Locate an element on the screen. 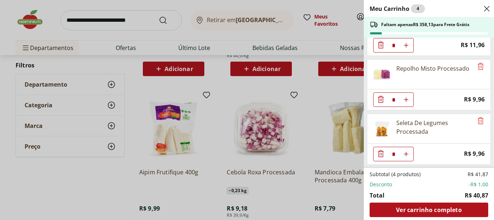 The width and height of the screenshot is (494, 220). div: Repolho Misto Processado is located at coordinates (433, 68).